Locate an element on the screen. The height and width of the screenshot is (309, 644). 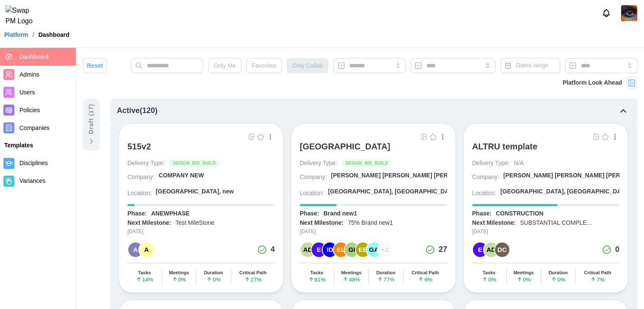
a: Zulqarnain Khalil is located at coordinates (629, 13).